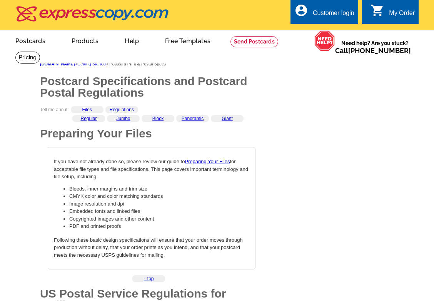 The width and height of the screenshot is (434, 301). Describe the element at coordinates (148, 87) in the screenshot. I see `h1: Postcard Specifications and Postcard Postal Regulations` at that location.